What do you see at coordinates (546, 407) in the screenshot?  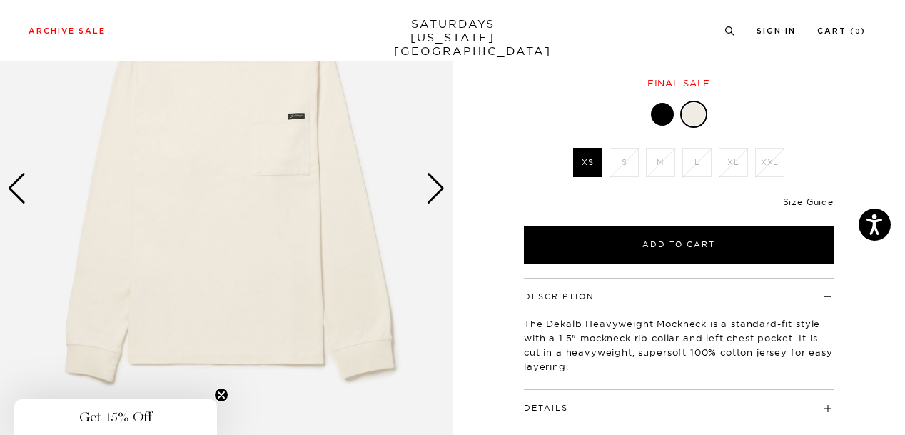 I see `button: Details` at bounding box center [546, 407].